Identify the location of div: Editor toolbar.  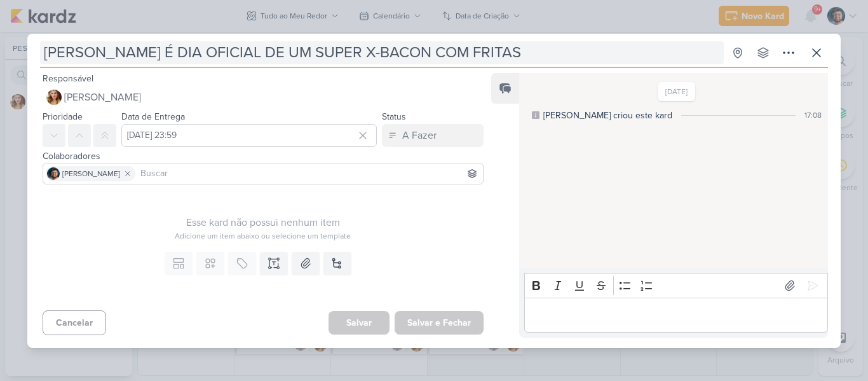
(676, 285).